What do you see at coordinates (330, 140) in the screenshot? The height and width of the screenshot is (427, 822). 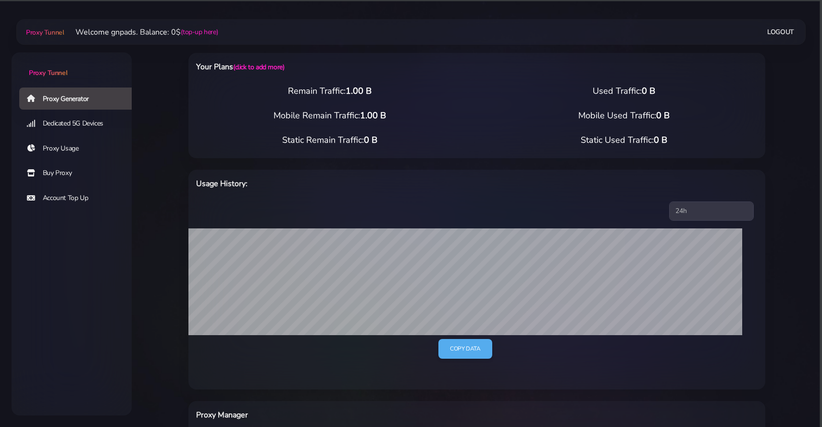 I see `div: Static Remain Traffic:` at bounding box center [330, 140].